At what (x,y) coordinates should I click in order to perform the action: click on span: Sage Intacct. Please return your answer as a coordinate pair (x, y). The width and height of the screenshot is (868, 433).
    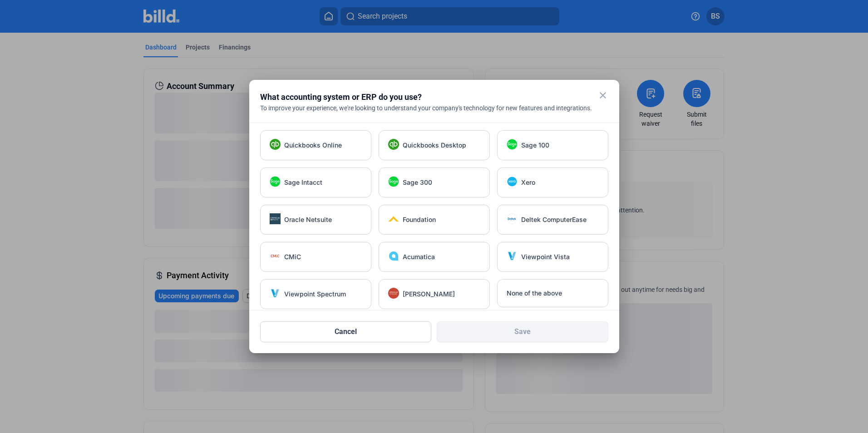
    Looking at the image, I should click on (304, 183).